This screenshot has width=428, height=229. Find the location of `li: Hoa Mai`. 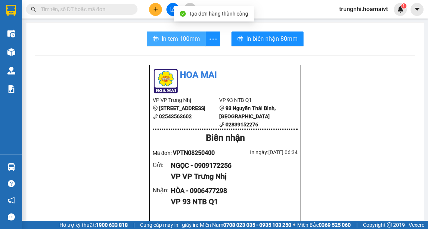

li: Hoa Mai is located at coordinates (225, 75).